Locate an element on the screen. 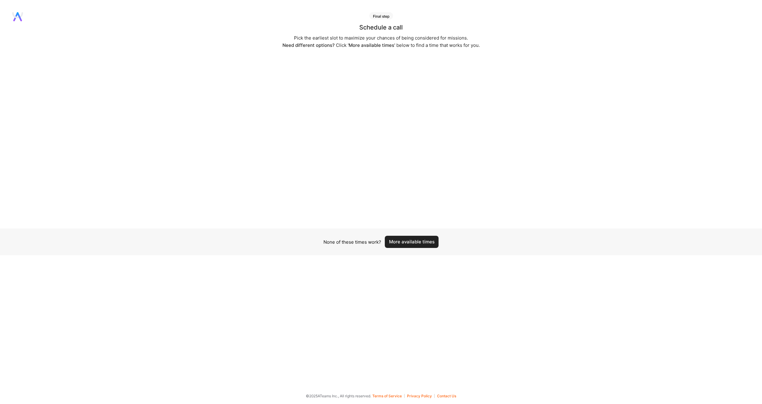 This screenshot has width=762, height=404. button: More available times is located at coordinates (412, 242).